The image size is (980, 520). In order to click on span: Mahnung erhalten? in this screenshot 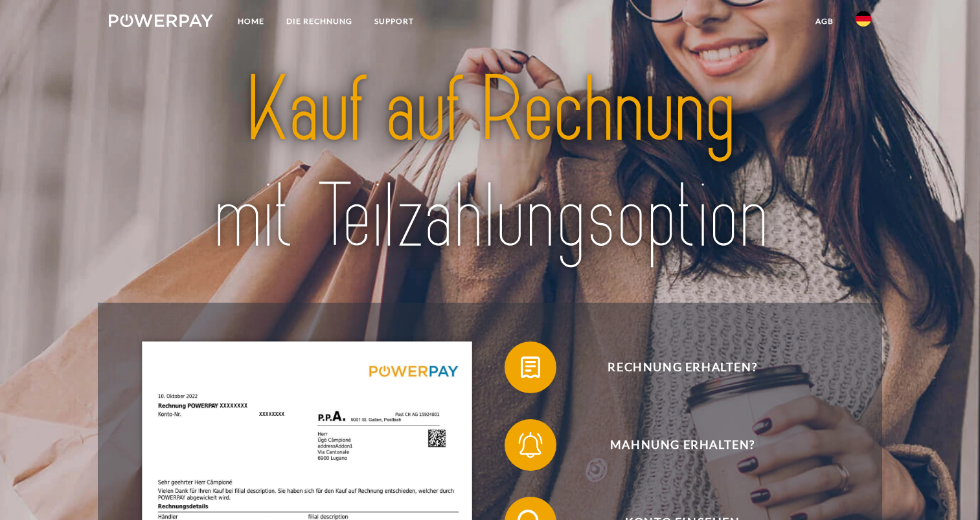, I will do `click(682, 445)`.